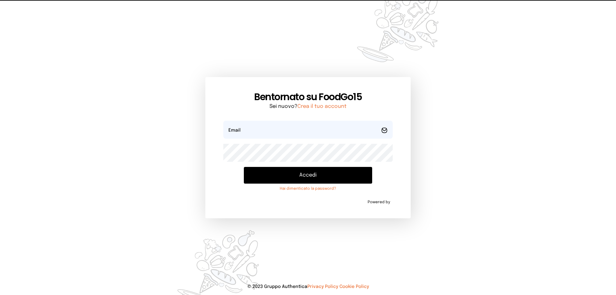  Describe the element at coordinates (308, 175) in the screenshot. I see `button: Accedi` at that location.